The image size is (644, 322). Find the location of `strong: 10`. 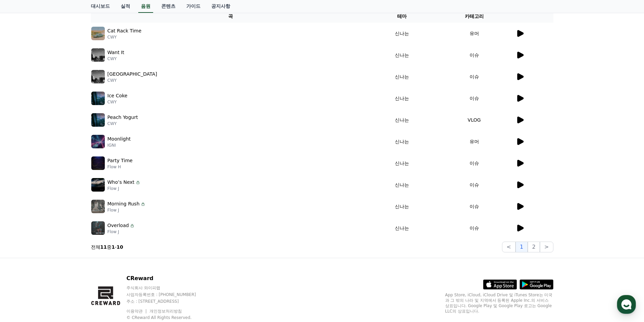

strong: 10 is located at coordinates (119, 247).